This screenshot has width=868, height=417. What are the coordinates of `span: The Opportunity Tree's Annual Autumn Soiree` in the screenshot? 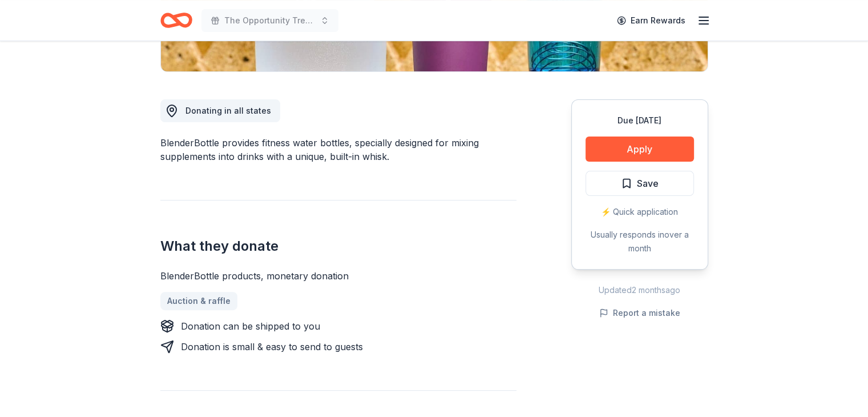 It's located at (270, 20).